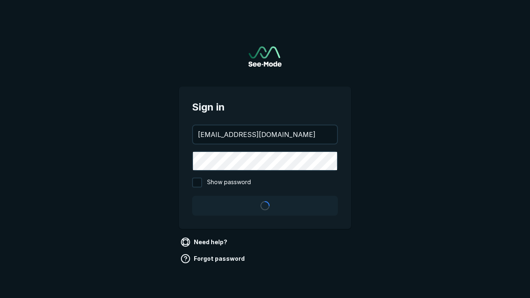 This screenshot has height=298, width=530. Describe the element at coordinates (265, 56) in the screenshot. I see `img: See-Mode Logo` at that location.